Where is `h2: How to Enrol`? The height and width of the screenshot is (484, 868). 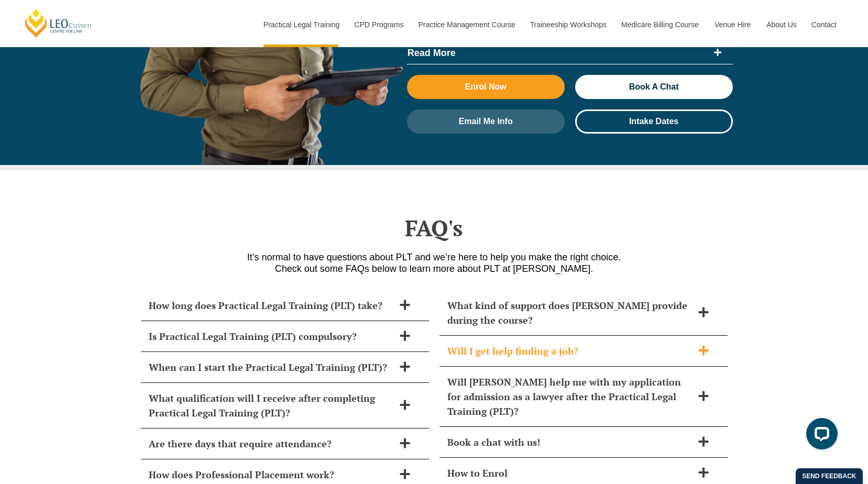
h2: How to Enrol is located at coordinates (570, 473).